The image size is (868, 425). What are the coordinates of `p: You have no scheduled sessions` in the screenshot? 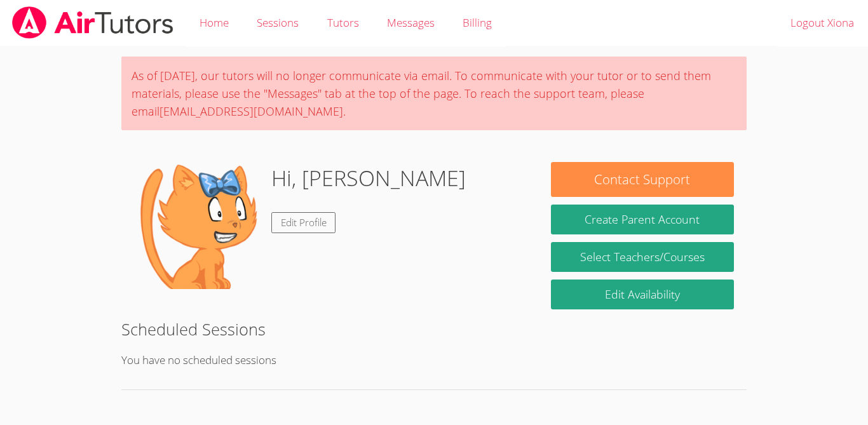 It's located at (434, 360).